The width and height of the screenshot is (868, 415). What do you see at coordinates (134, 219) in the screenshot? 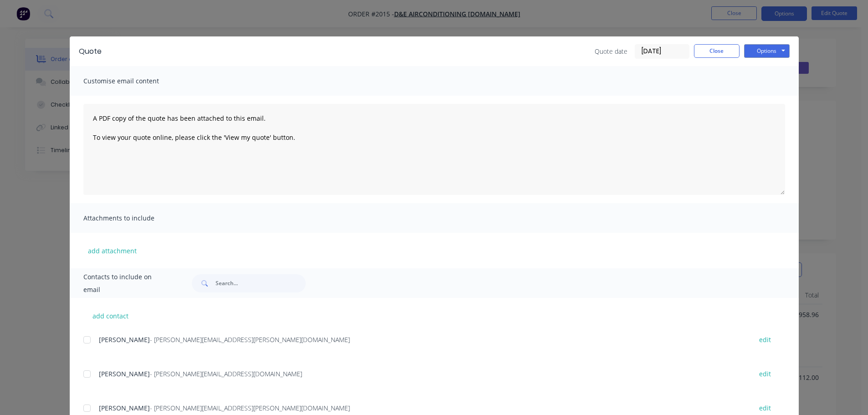
I see `span: Attachments to include` at bounding box center [134, 219].